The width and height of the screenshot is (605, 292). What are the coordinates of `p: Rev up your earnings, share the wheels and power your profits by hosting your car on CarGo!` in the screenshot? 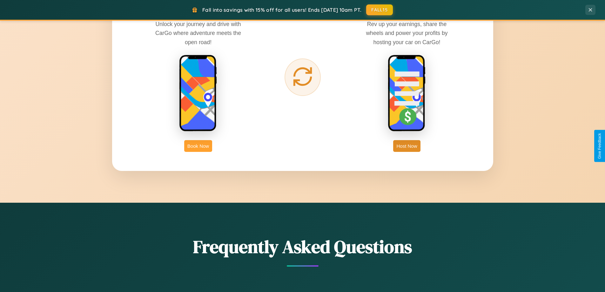 It's located at (407, 33).